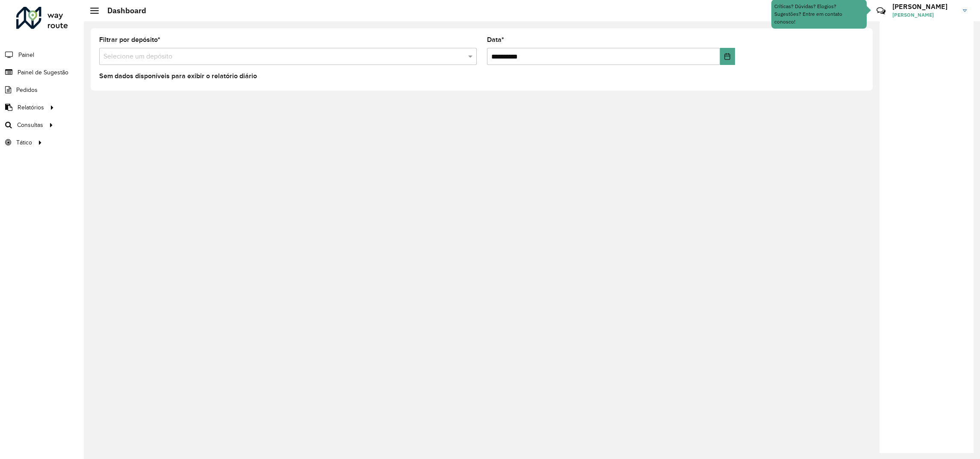 The width and height of the screenshot is (980, 459). Describe the element at coordinates (31, 107) in the screenshot. I see `span: Relatórios` at that location.